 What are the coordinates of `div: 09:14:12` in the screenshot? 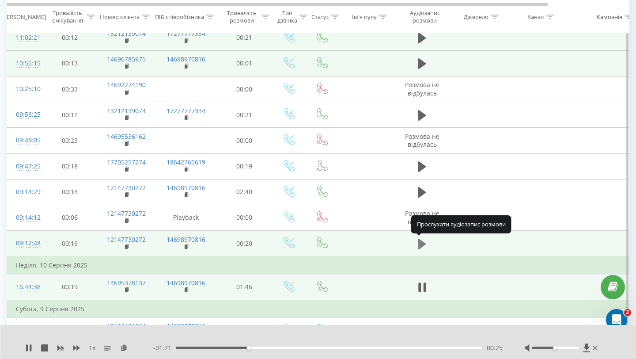 It's located at (25, 217).